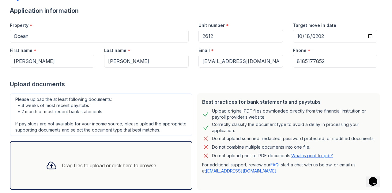 The image size is (392, 193). What do you see at coordinates (101, 115) in the screenshot?
I see `div: Please upload the at least following documents: • 4 weeks of most recent paystubs • 2 month of mo...` at bounding box center [101, 115].